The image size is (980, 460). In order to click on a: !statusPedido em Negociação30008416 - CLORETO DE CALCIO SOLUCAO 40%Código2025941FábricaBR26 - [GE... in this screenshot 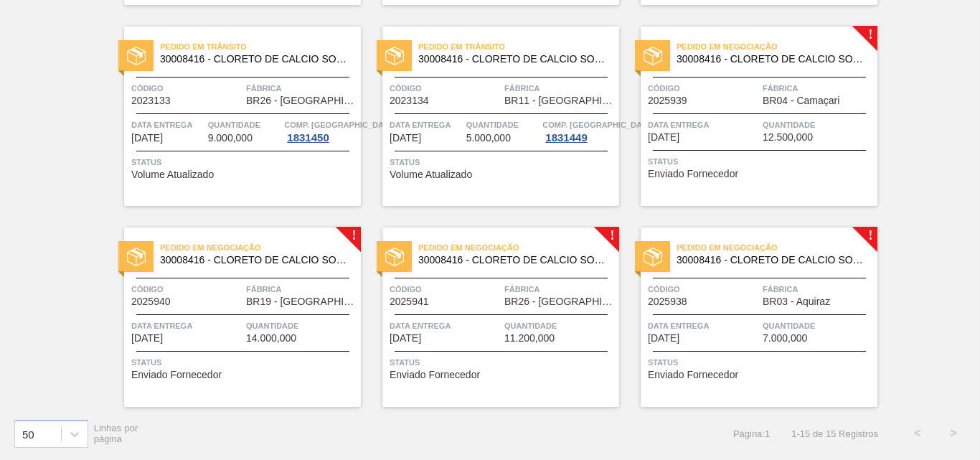, I will do `click(490, 317)`.